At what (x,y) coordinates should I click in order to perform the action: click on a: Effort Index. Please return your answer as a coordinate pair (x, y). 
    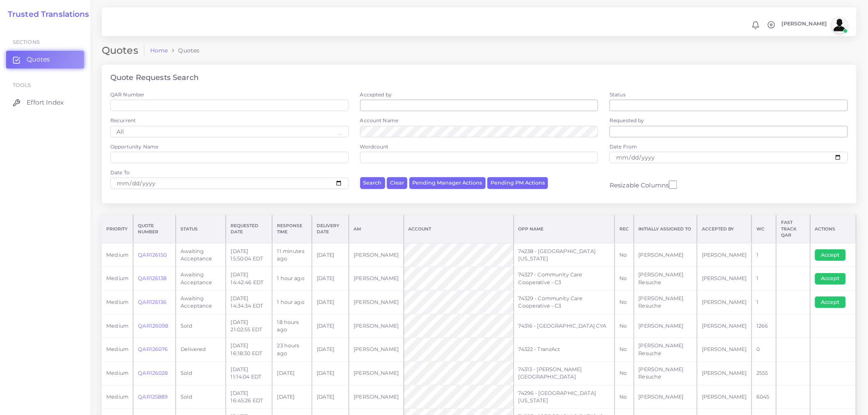
    Looking at the image, I should click on (45, 103).